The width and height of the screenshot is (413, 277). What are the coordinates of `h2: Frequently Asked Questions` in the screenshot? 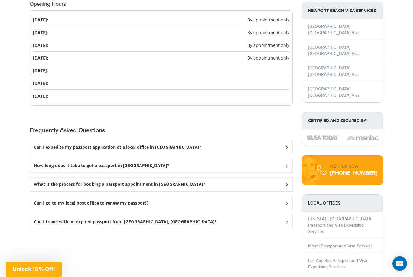 It's located at (161, 131).